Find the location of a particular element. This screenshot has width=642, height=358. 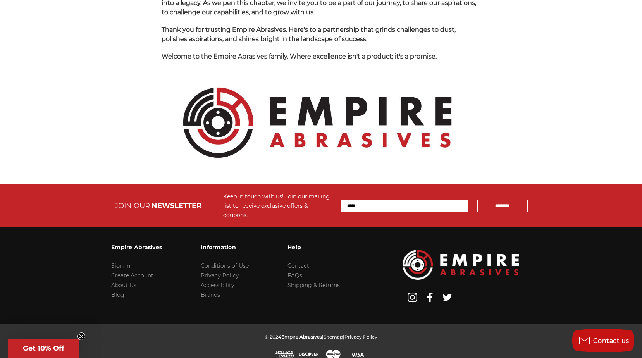

span: Contact us is located at coordinates (611, 341).